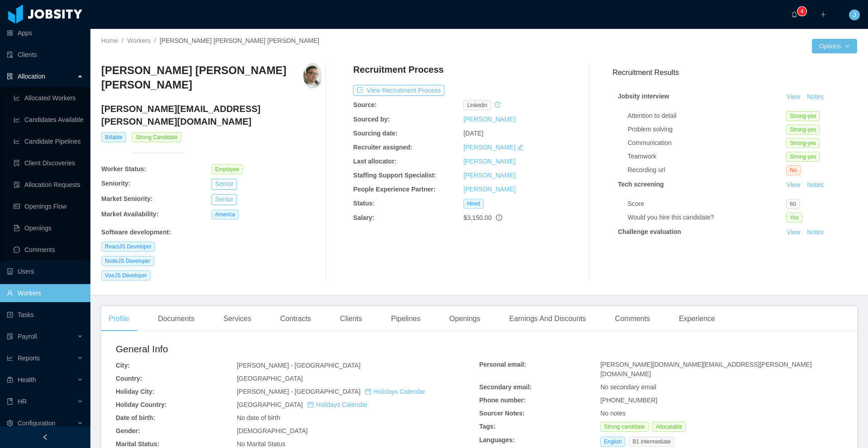 The image size is (868, 448). Describe the element at coordinates (45, 272) in the screenshot. I see `a: icon: robotUsers` at that location.